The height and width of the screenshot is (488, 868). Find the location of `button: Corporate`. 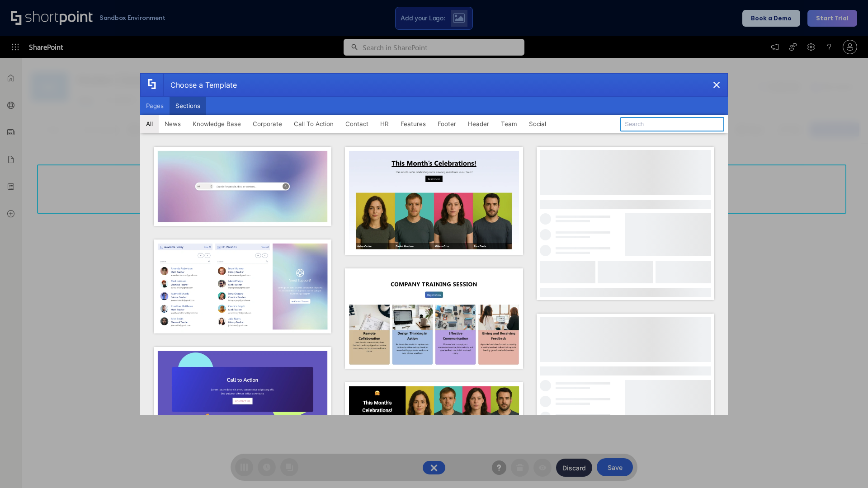

button: Corporate is located at coordinates (267, 124).